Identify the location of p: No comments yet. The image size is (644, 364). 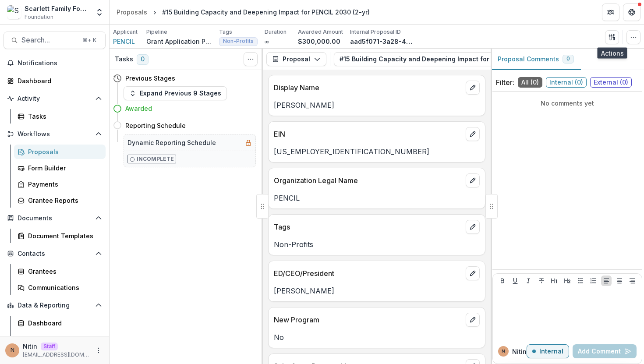
(567, 103).